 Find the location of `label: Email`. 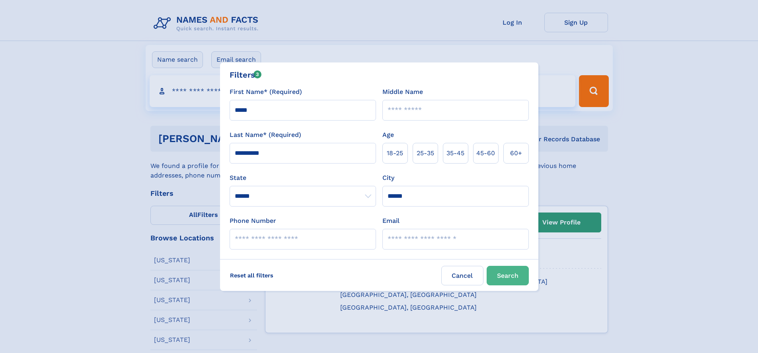

label: Email is located at coordinates (391, 221).